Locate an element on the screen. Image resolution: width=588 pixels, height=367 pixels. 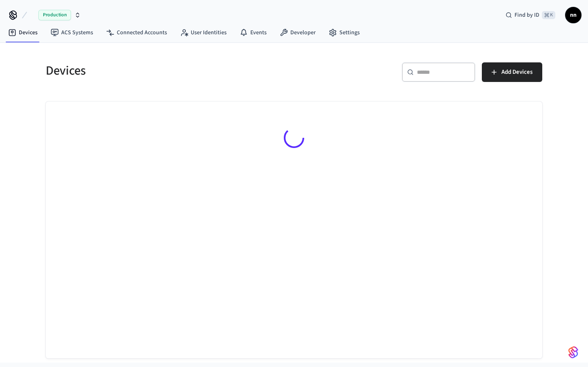
a: Developer is located at coordinates (298, 33).